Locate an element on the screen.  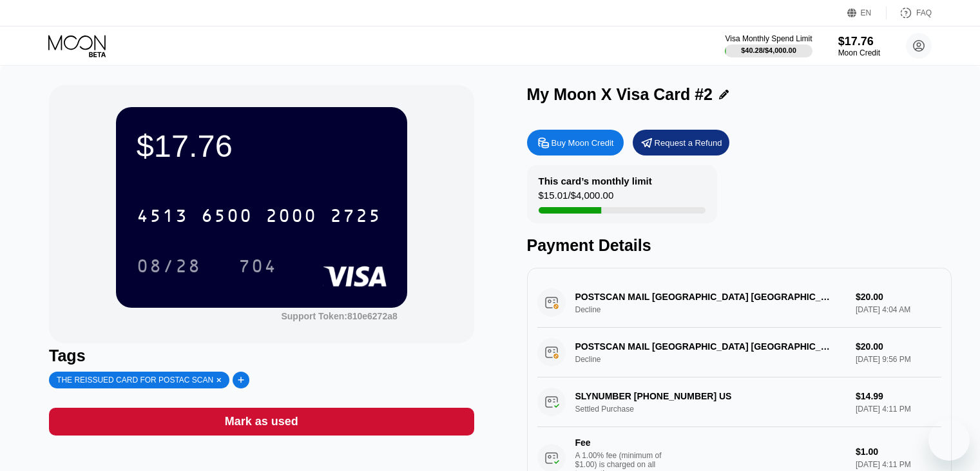
div: $15.01 / $4,000.00 is located at coordinates (576, 198).